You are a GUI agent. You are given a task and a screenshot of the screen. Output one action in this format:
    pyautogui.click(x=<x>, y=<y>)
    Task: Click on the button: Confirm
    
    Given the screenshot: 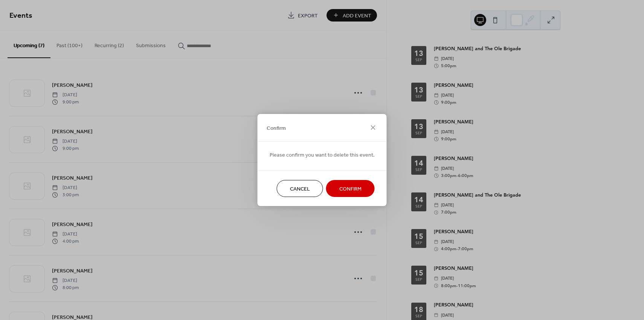 What is the action you would take?
    pyautogui.click(x=350, y=189)
    